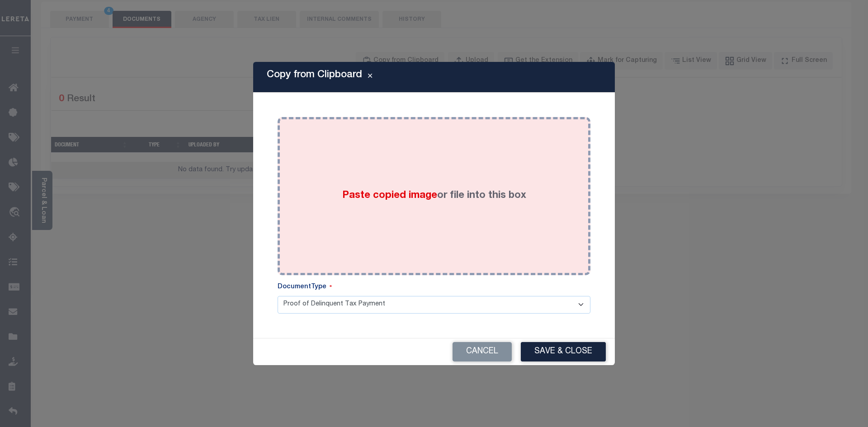 Image resolution: width=868 pixels, height=427 pixels. Describe the element at coordinates (434, 196) in the screenshot. I see `label: or file into this box` at that location.